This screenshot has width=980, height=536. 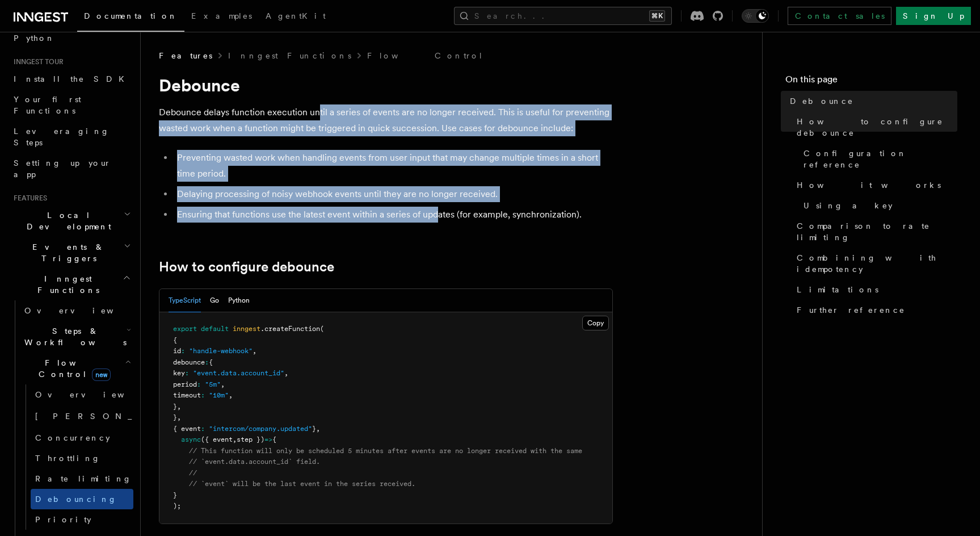 What do you see at coordinates (239, 300) in the screenshot?
I see `button: Python` at bounding box center [239, 300].